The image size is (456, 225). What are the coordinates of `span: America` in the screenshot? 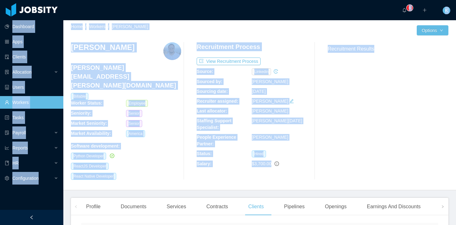 It's located at (135, 134).